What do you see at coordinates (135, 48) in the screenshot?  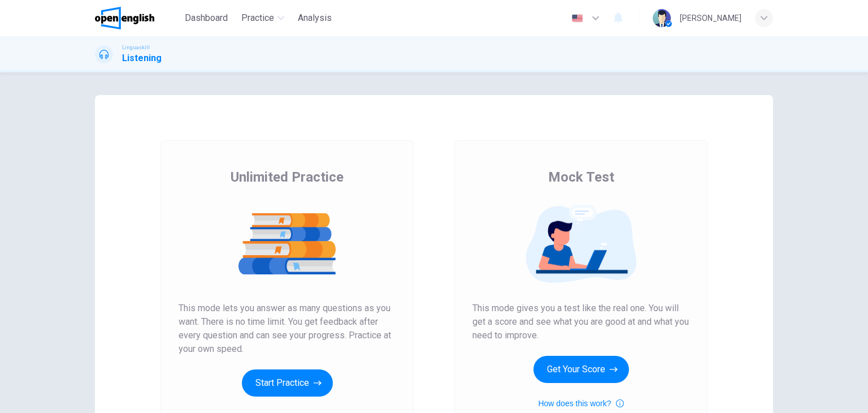 I see `span: Linguaskill` at bounding box center [135, 48].